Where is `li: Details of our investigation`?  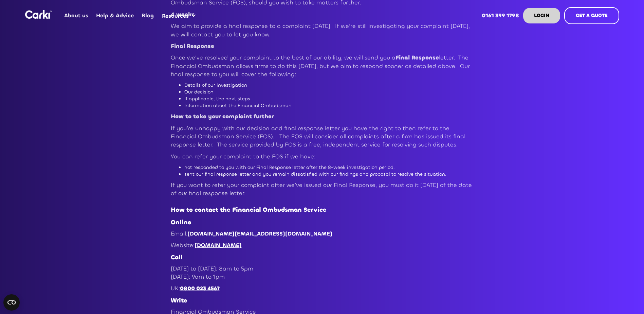
li: Details of our investigation is located at coordinates (329, 85).